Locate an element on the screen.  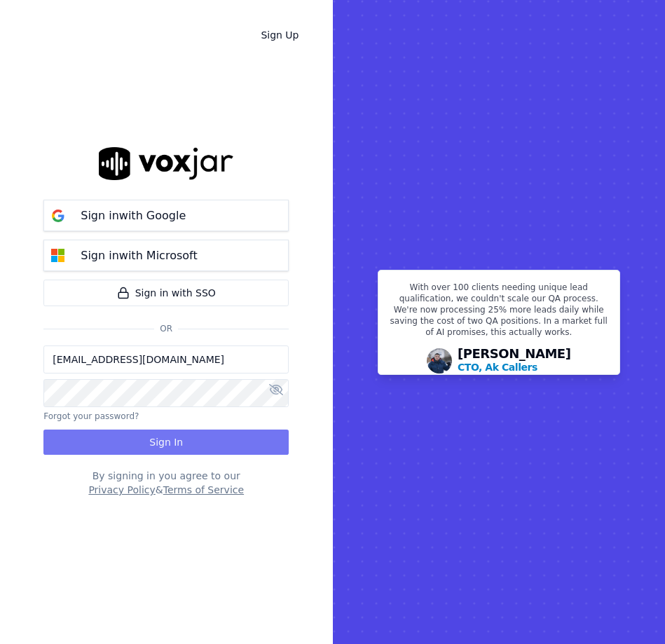
button: Sign In is located at coordinates (166, 442).